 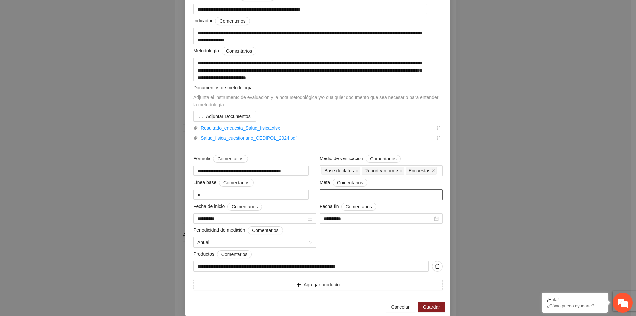 I want to click on span: upload, so click(x=201, y=117).